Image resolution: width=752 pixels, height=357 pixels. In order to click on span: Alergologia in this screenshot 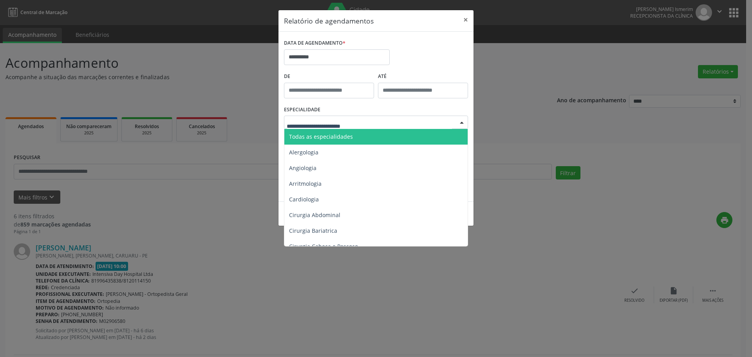, I will do `click(304, 152)`.